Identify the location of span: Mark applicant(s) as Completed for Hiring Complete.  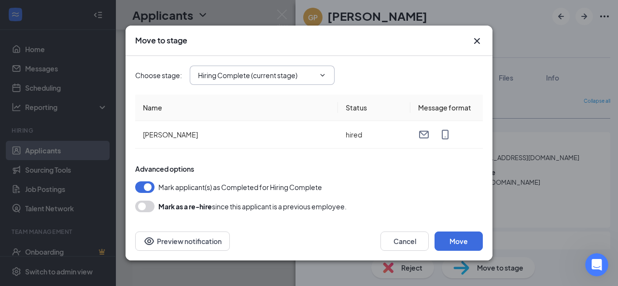
(240, 187).